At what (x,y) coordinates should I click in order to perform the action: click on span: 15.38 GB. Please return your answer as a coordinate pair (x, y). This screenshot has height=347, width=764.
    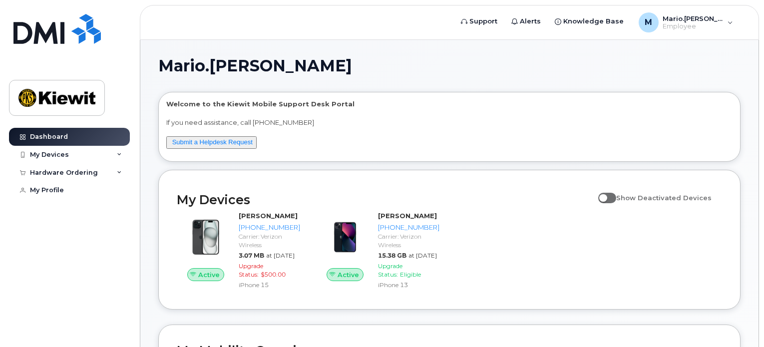
    Looking at the image, I should click on (392, 255).